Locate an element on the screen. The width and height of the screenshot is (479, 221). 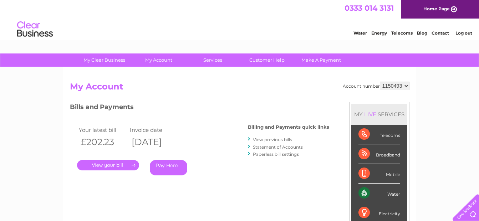
div: Water is located at coordinates (379, 193).